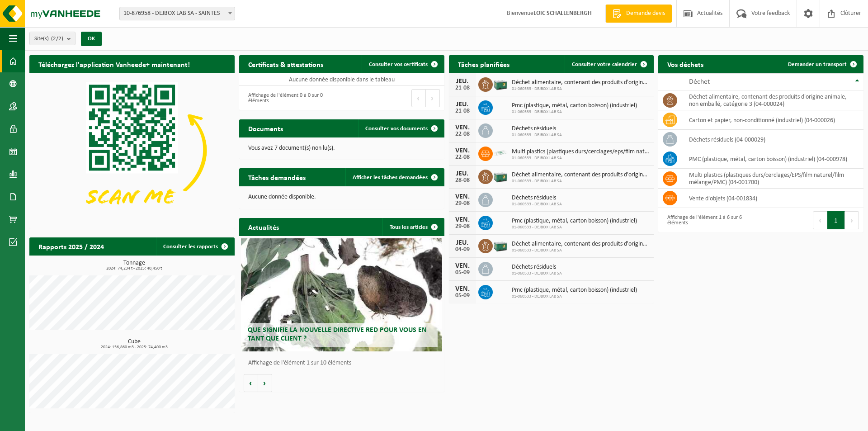  Describe the element at coordinates (638, 13) in the screenshot. I see `a: Demande devis` at that location.